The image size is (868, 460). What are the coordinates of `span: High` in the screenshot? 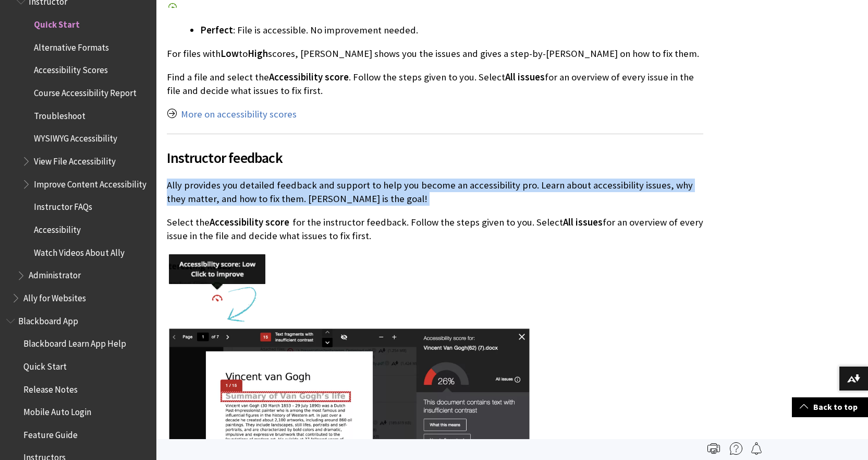 It's located at (257, 53).